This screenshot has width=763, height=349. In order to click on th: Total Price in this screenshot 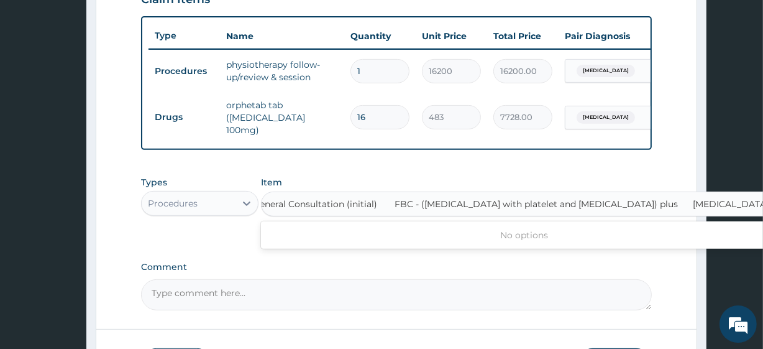, I will do `click(523, 36)`.